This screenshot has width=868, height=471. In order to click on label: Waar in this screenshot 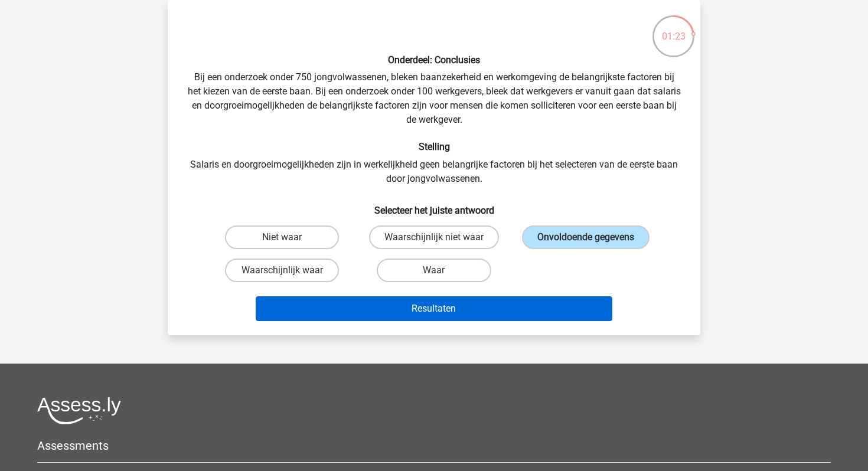, I will do `click(434, 271)`.